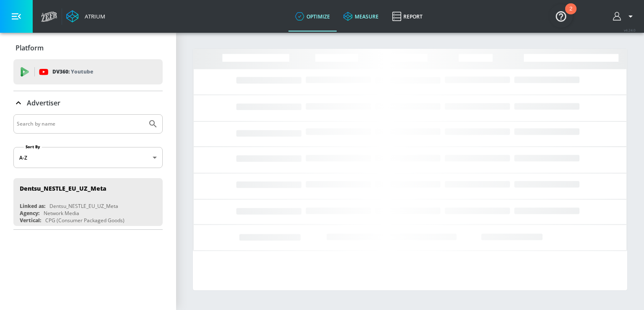 The image size is (644, 310). I want to click on a: Report, so click(407, 17).